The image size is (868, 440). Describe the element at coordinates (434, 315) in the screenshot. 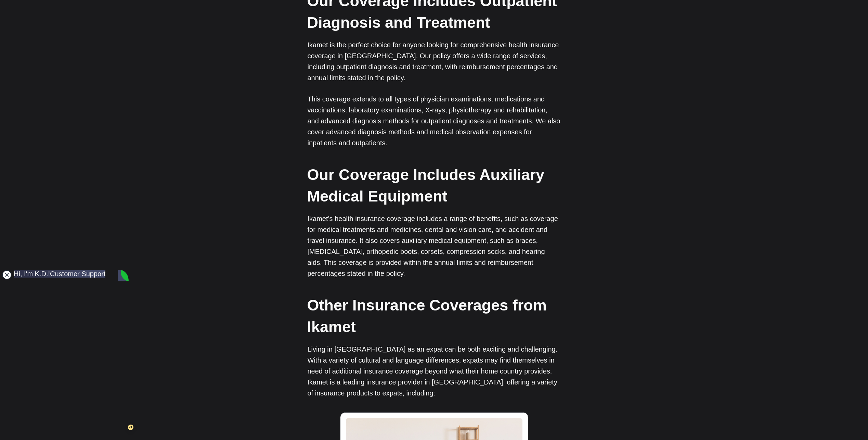

I see `h2: Other Insurance Coverages from Ikamet` at that location.